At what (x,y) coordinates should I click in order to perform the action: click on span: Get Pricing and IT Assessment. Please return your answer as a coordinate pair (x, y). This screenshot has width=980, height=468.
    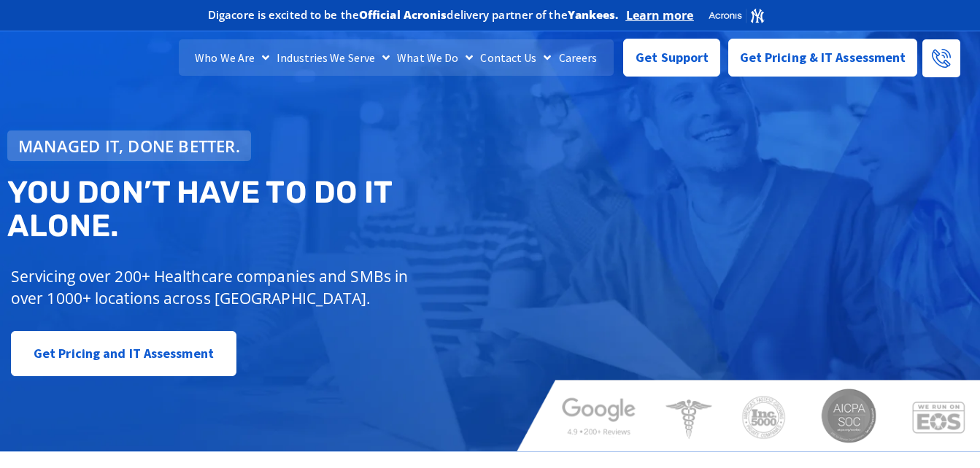
    Looking at the image, I should click on (123, 354).